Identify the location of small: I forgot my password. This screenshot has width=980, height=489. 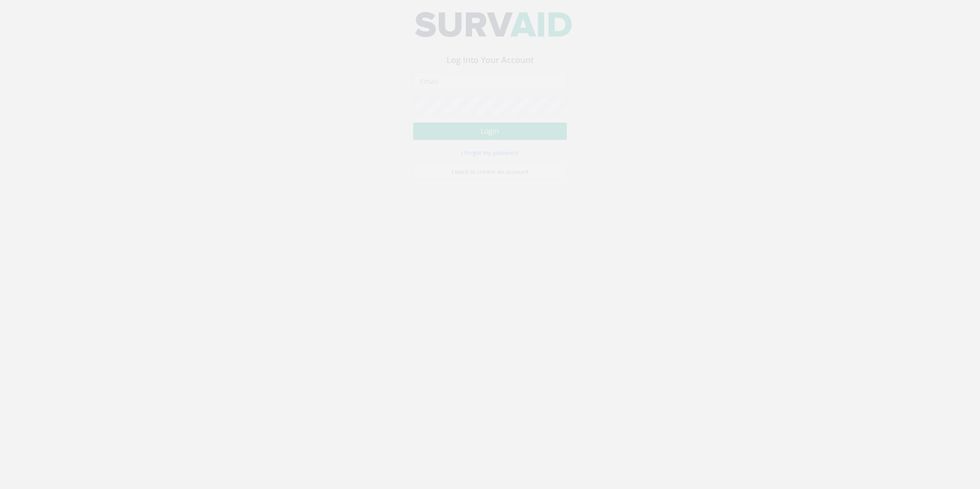
(490, 161).